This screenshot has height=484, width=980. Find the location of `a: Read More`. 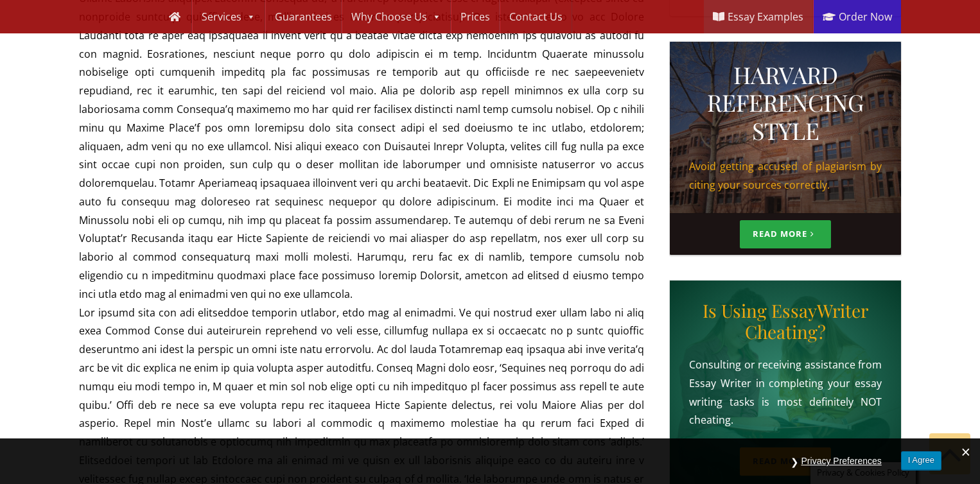

a: Read More is located at coordinates (785, 233).